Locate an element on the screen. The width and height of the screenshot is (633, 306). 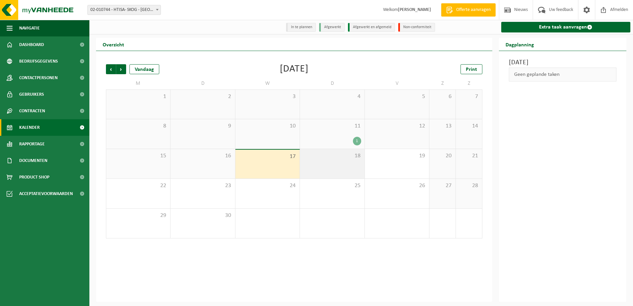
li: Afgewerkt is located at coordinates (332, 27).